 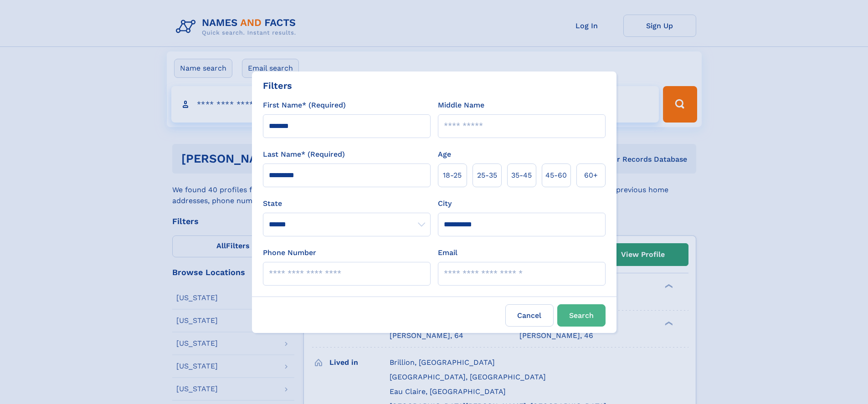 I want to click on span: 45‑60, so click(x=556, y=176).